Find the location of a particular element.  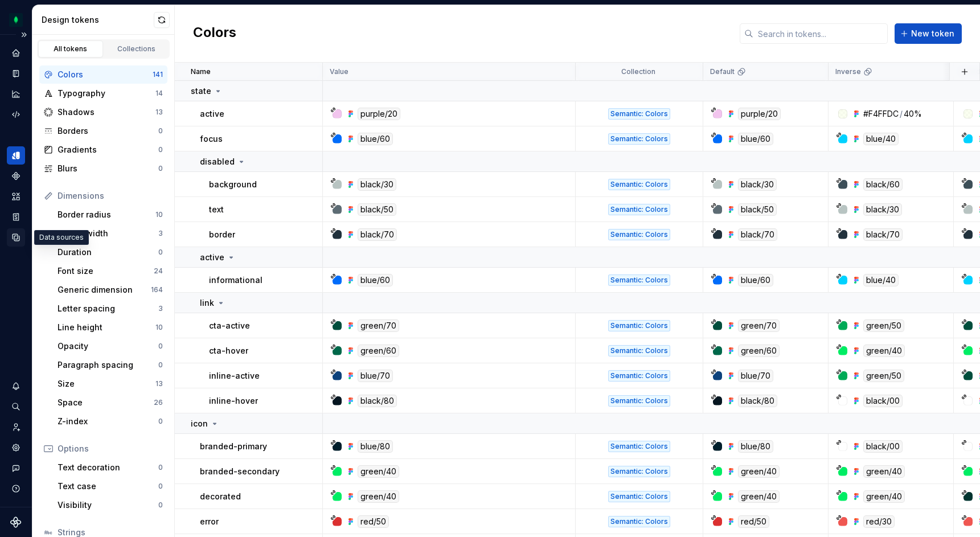

div: 24 is located at coordinates (159, 271).